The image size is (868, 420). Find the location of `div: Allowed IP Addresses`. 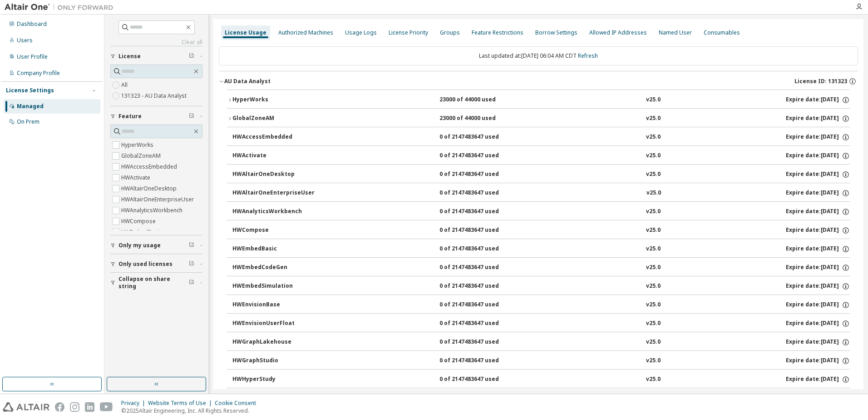

div: Allowed IP Addresses is located at coordinates (618, 33).